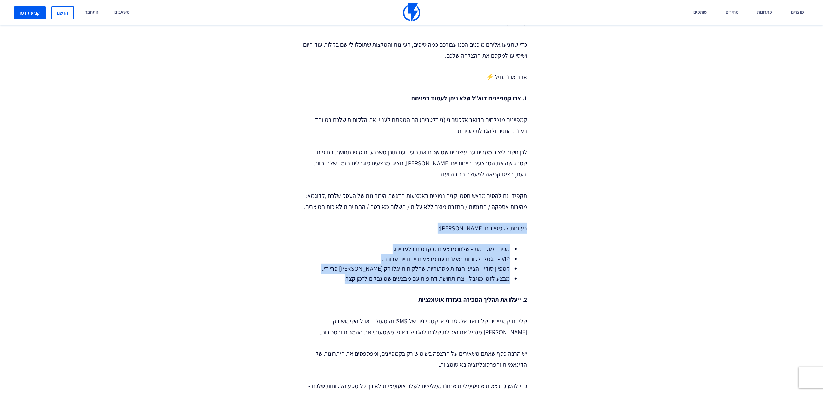  Describe the element at coordinates (415, 77) in the screenshot. I see `p: אז בואו נתחיל ⚡️` at that location.